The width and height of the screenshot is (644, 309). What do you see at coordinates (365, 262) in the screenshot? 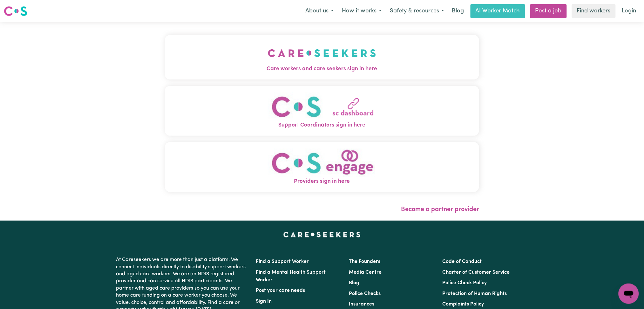
I see `a: The Founders` at bounding box center [365, 262].